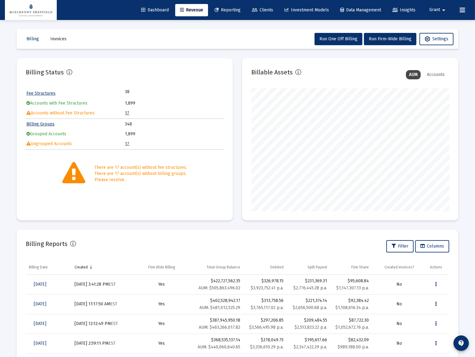  I want to click on small: $1,108,616.34 p.a., so click(352, 307).